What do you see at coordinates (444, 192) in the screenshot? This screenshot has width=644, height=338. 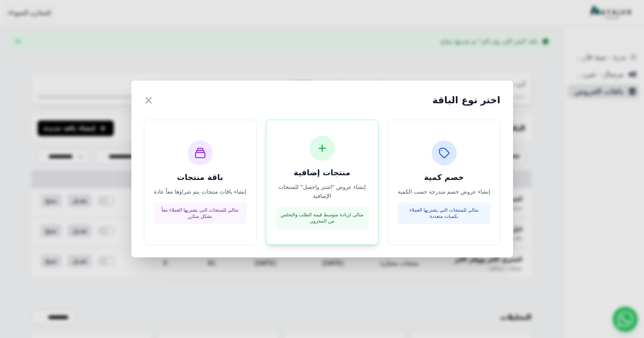 I see `p: إنشاء عروض خصم متدرجة حسب الكمية` at bounding box center [444, 192].